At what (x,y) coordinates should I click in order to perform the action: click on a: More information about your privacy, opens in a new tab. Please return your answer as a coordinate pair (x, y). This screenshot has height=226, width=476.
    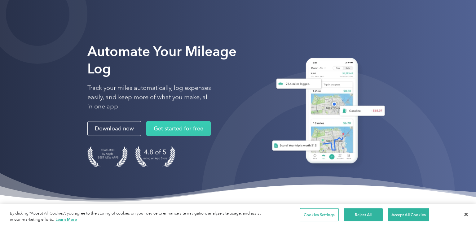
    Looking at the image, I should click on (66, 219).